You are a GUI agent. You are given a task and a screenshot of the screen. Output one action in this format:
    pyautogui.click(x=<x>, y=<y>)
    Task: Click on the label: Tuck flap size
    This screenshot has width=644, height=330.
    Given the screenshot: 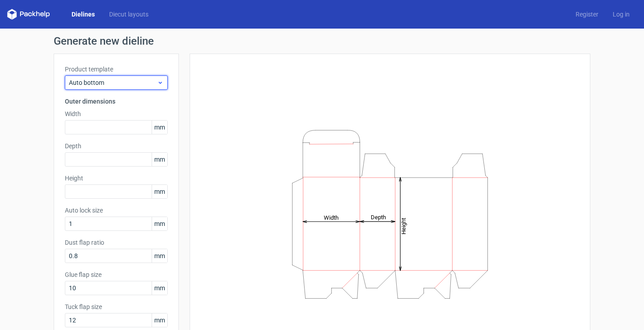 What is the action you would take?
    pyautogui.click(x=116, y=307)
    